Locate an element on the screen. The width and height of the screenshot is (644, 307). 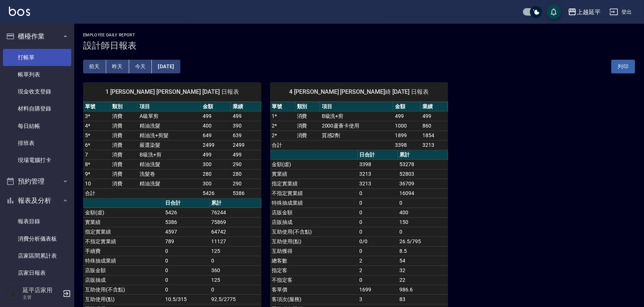
td: 32 is located at coordinates (423, 270).